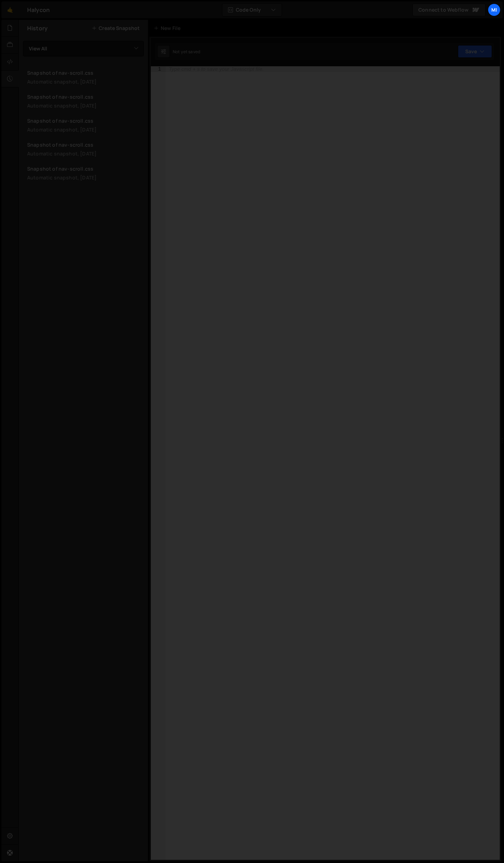 Image resolution: width=504 pixels, height=863 pixels. Describe the element at coordinates (38, 10) in the screenshot. I see `div: Halycon` at that location.